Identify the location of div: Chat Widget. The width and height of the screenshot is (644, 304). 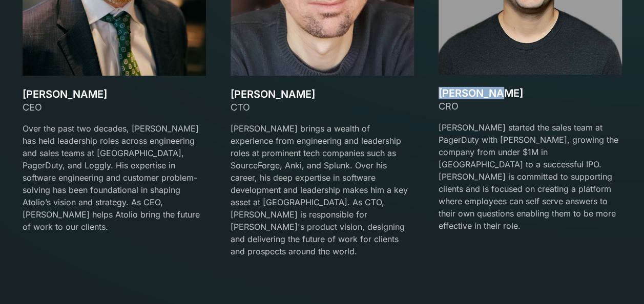
(618, 279).